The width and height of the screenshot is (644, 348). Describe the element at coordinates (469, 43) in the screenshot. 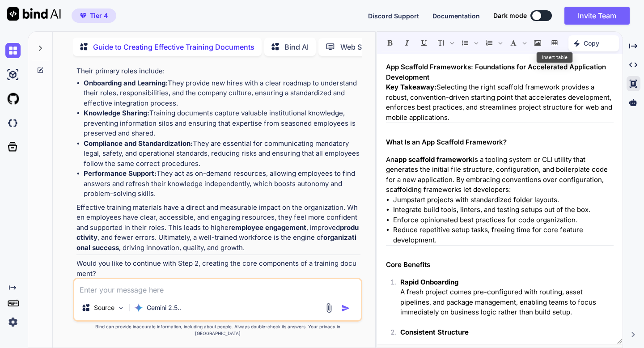

I see `span: Insert Unordered List` at that location.